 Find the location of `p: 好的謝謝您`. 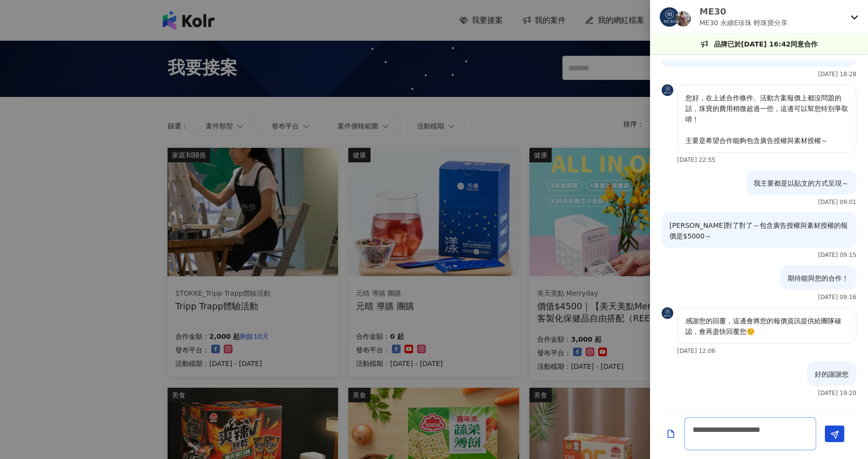

p: 好的謝謝您 is located at coordinates (832, 374).